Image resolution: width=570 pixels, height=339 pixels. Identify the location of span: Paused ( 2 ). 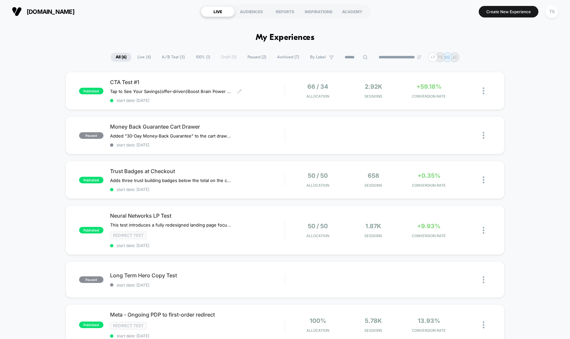
(257, 57).